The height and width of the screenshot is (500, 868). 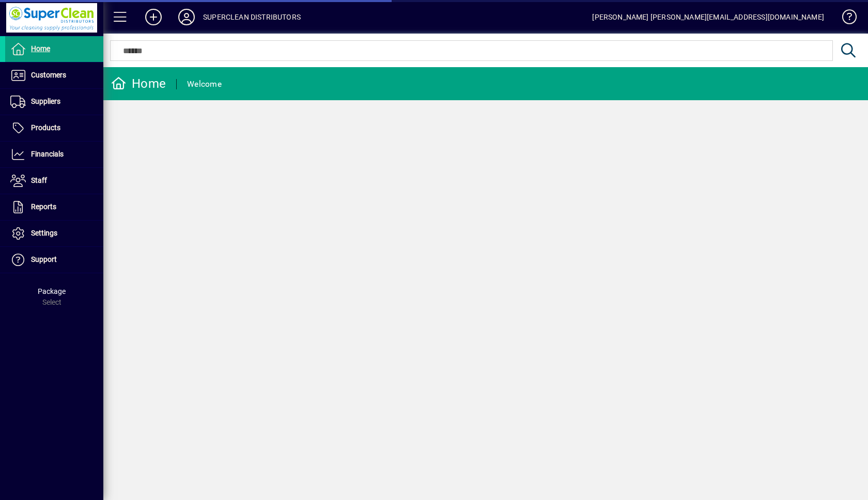 I want to click on a: Staff, so click(x=54, y=181).